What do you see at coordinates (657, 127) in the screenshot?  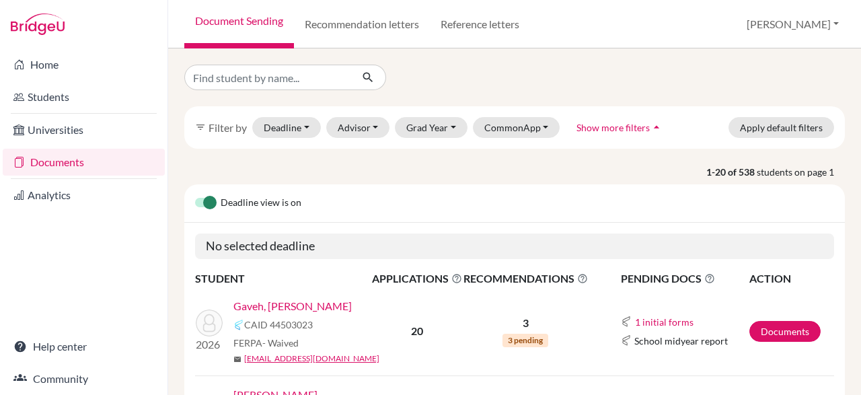 I see `i: arrow_drop_up` at bounding box center [657, 127].